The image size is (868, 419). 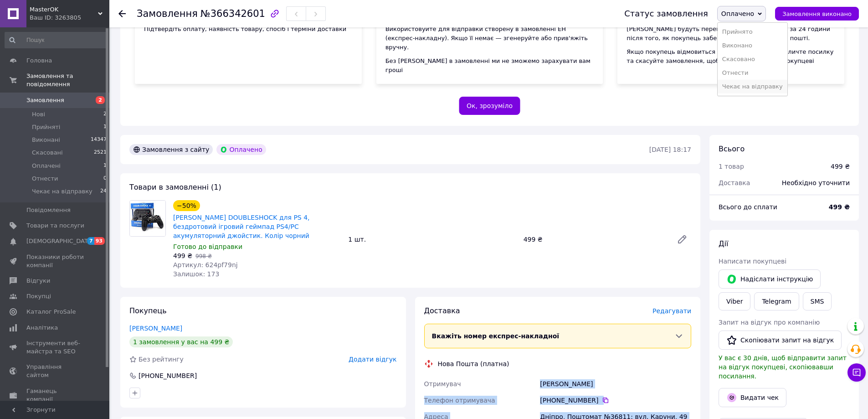 I want to click on span: Виконані, so click(x=46, y=140).